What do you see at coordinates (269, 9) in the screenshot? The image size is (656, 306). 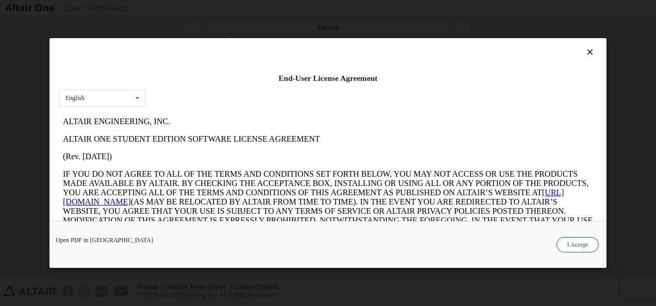 I see `p: ALTAIR ENGINEERING, INC.` at bounding box center [269, 9].